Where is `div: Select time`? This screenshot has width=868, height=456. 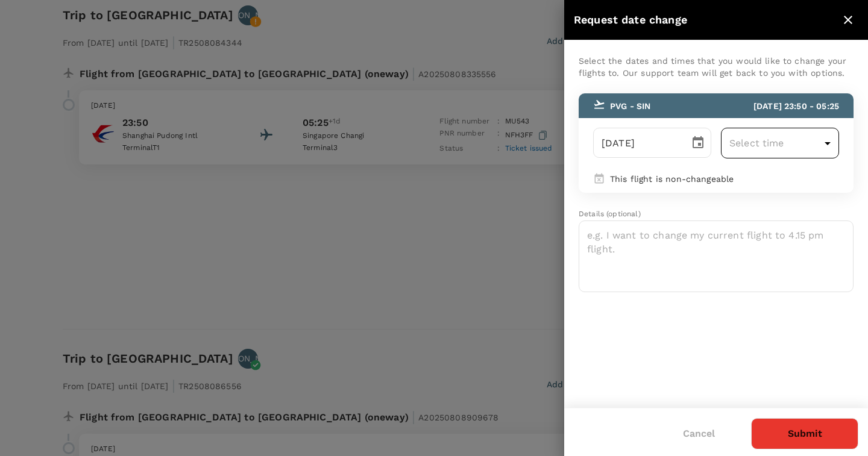
div: Select time is located at coordinates (780, 143).